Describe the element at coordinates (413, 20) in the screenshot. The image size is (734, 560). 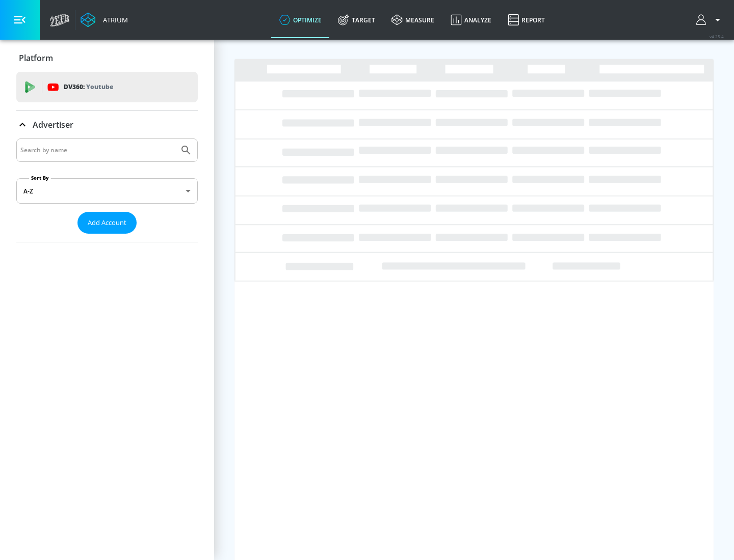
I see `a: measure` at that location.